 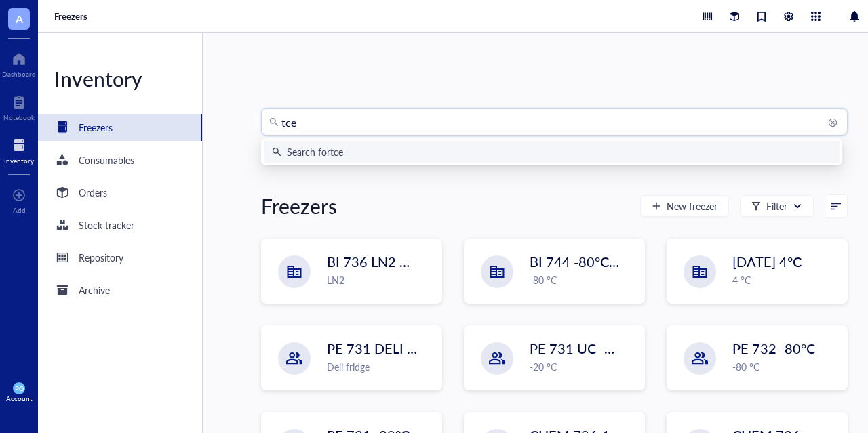 I want to click on a: Repository, so click(x=120, y=258).